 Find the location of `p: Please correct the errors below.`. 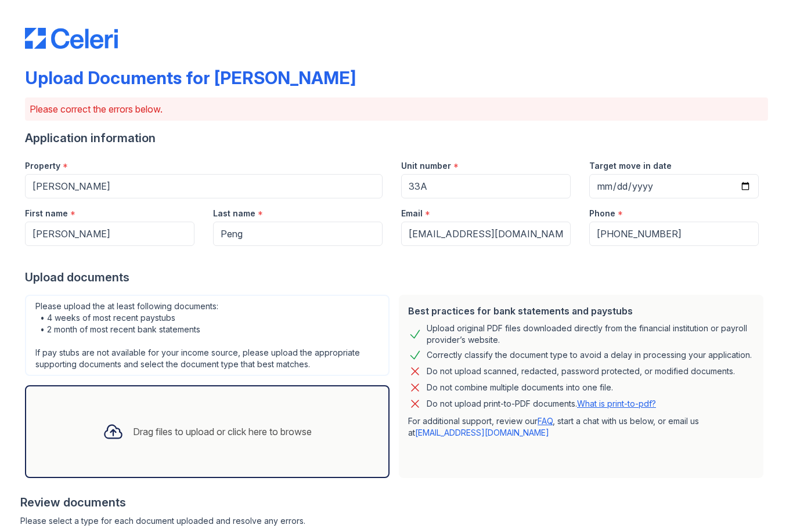

p: Please correct the errors below. is located at coordinates (396, 109).